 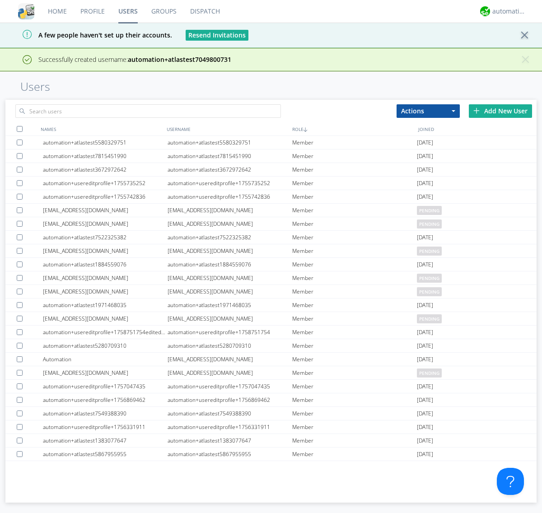 What do you see at coordinates (485, 11) in the screenshot?
I see `img: d2d01cd9b4174d08988066c6d424eccd` at bounding box center [485, 11].